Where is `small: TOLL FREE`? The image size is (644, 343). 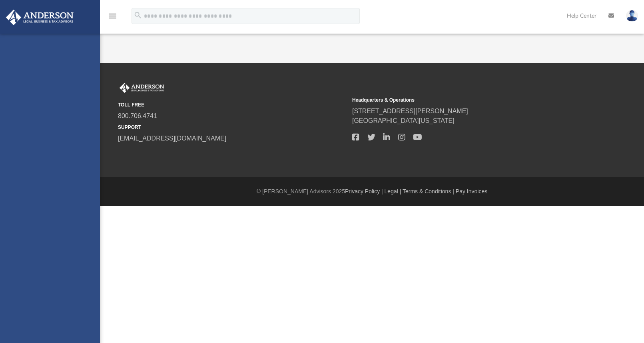 small: TOLL FREE is located at coordinates (232, 105).